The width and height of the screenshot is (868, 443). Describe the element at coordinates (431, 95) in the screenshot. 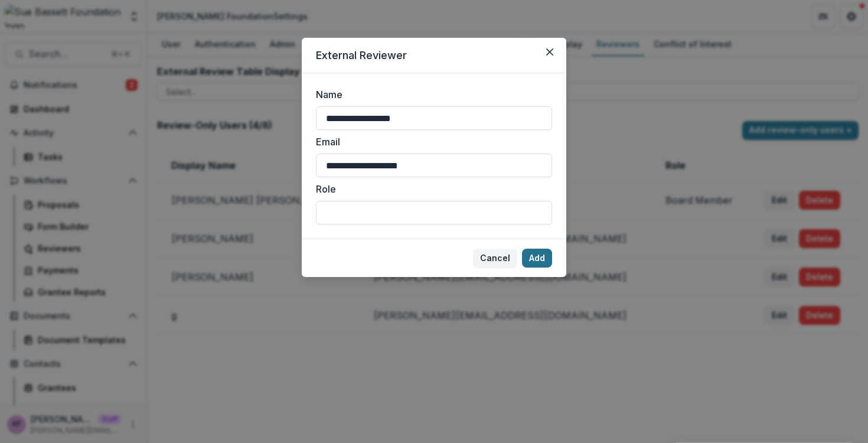

I see `label: Name` at that location.